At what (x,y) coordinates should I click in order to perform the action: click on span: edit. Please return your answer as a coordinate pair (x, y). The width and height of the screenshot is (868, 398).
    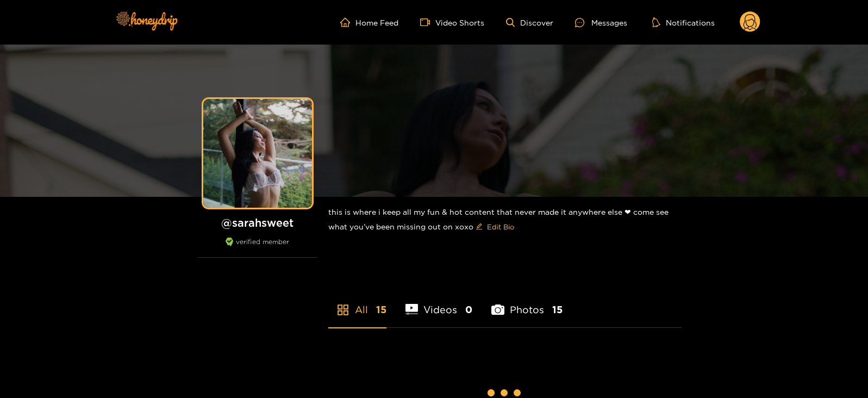
    Looking at the image, I should click on (479, 227).